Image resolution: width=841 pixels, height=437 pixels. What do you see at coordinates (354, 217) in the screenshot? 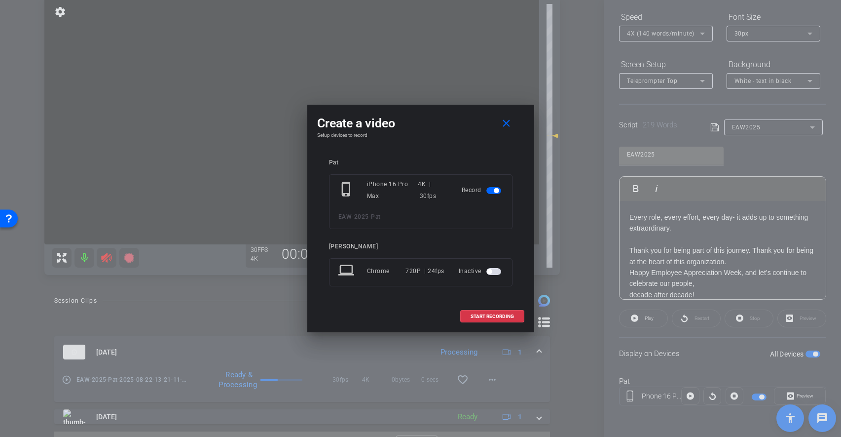
I see `span: EAW-2025` at bounding box center [354, 217].